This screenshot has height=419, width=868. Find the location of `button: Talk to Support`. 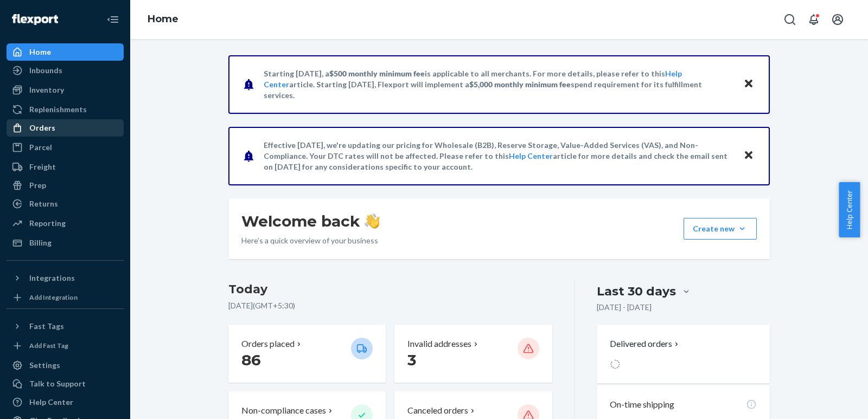

button: Talk to Support is located at coordinates (65, 384).